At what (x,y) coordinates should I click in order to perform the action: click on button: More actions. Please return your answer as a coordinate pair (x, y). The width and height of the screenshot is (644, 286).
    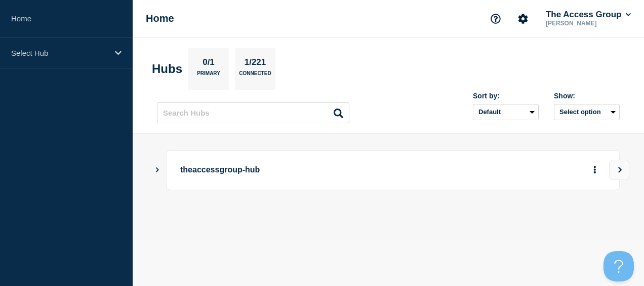
    Looking at the image, I should click on (595, 170).